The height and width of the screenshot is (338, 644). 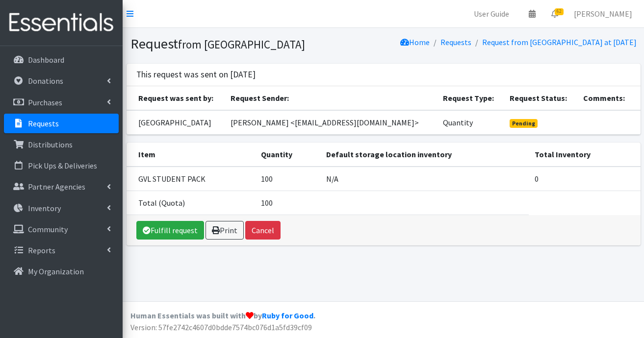 I want to click on a: Distributions, so click(x=61, y=144).